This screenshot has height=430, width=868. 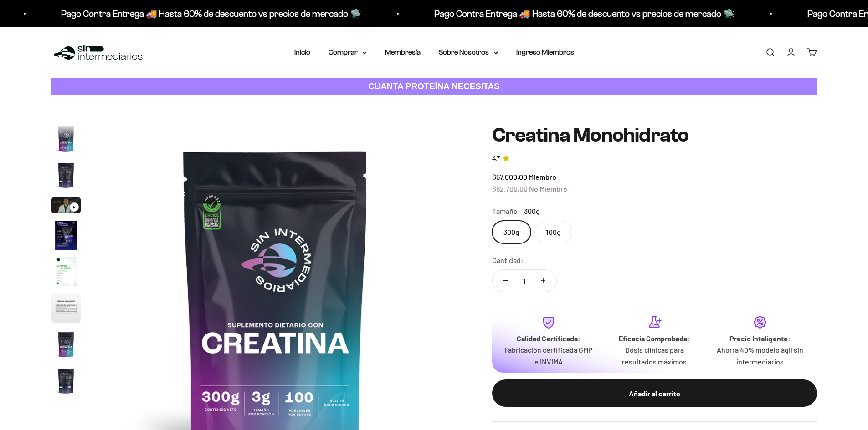 What do you see at coordinates (434, 86) in the screenshot?
I see `a: CUANTA PROTEÍNA NECESITAS` at bounding box center [434, 86].